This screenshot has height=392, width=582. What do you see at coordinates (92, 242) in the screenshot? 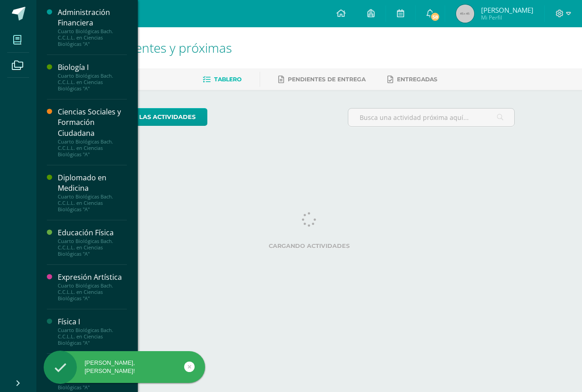
I see `a: Educación FísicaCuarto Biológicas Bach. C.C.L.L. en Ciencias Biológicas "A"` at bounding box center [92, 242].